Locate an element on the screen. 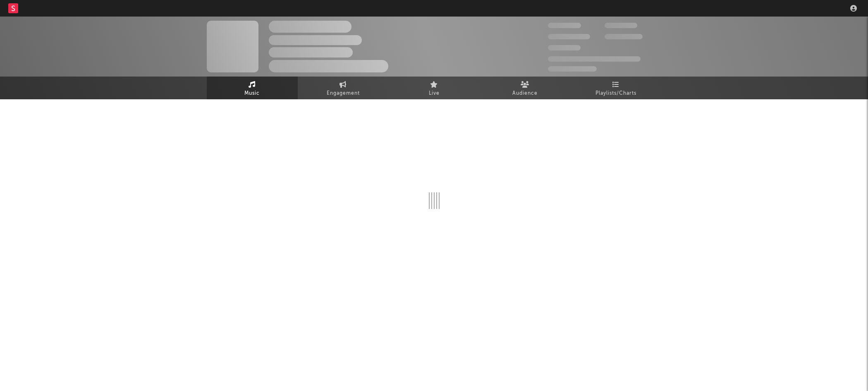  span: Playlists/Charts is located at coordinates (616, 93).